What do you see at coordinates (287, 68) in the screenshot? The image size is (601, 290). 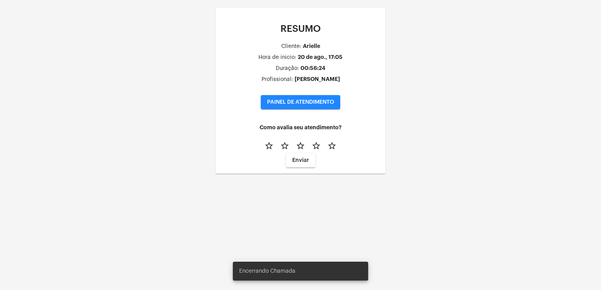 I see `div: Duração:` at bounding box center [287, 68].